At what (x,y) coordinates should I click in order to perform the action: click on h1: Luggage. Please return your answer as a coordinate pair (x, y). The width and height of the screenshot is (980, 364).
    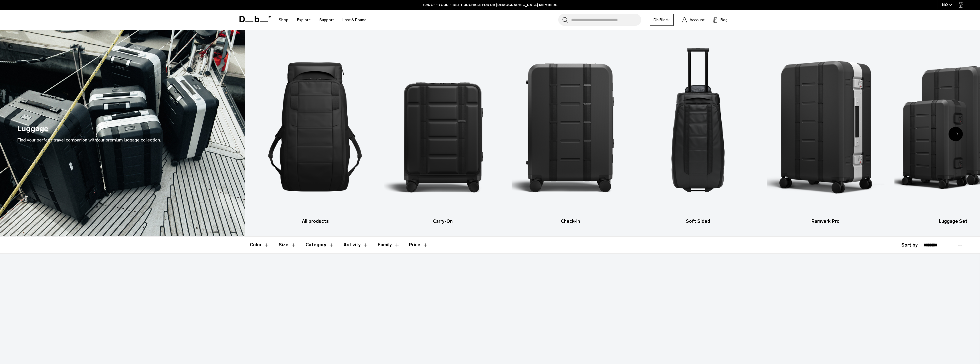
    Looking at the image, I should click on (32, 129).